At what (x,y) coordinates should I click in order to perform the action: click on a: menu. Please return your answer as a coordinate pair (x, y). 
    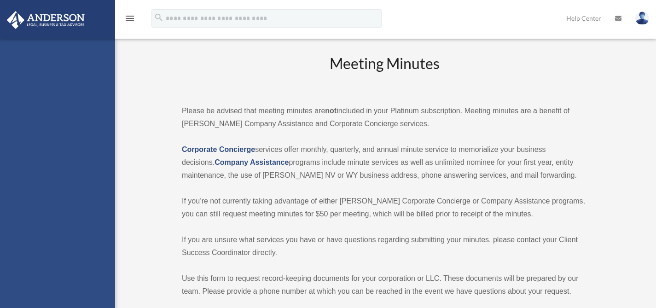
    Looking at the image, I should click on (130, 20).